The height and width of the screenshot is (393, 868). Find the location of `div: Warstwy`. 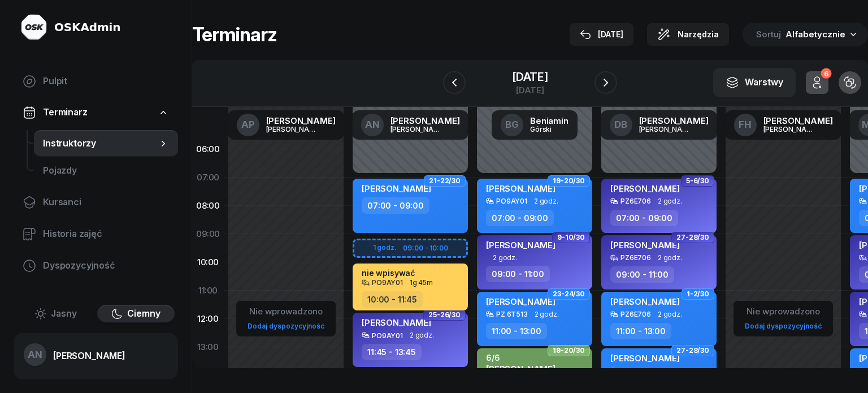

div: Warstwy is located at coordinates (754, 83).